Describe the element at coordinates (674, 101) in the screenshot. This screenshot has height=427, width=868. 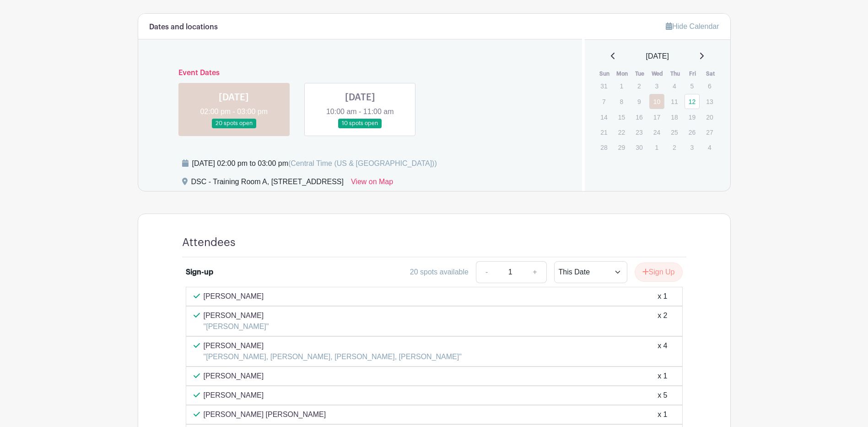
I see `p: 11` at that location.